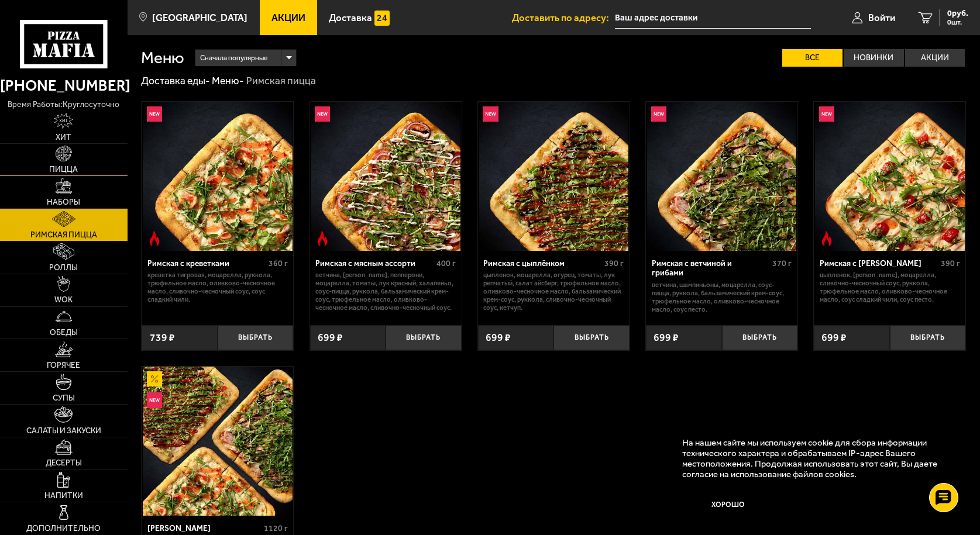 This screenshot has width=980, height=535. What do you see at coordinates (64, 431) in the screenshot?
I see `span: Салаты и закуски` at bounding box center [64, 431].